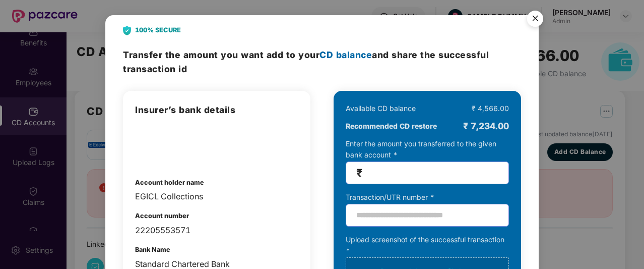 The width and height of the screenshot is (644, 269). I want to click on b: Recommended CD restore, so click(391, 126).